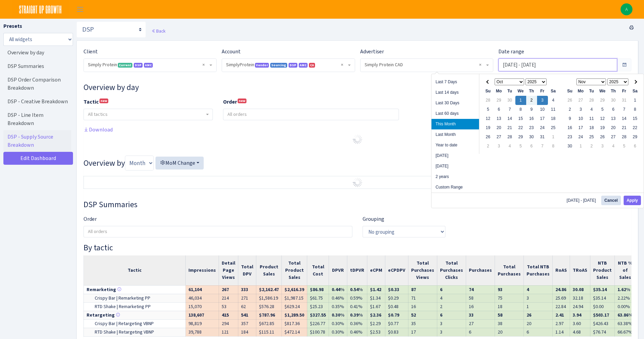  What do you see at coordinates (158, 31) in the screenshot?
I see `a: Back` at bounding box center [158, 31].